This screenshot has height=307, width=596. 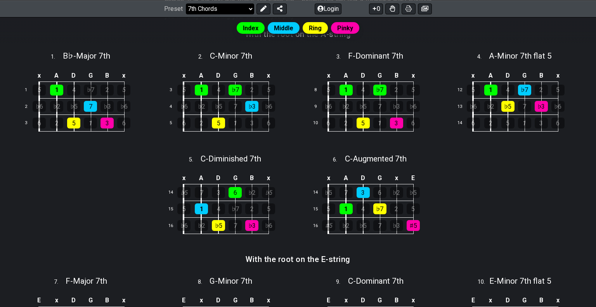 I want to click on div: 7, so click(x=235, y=225).